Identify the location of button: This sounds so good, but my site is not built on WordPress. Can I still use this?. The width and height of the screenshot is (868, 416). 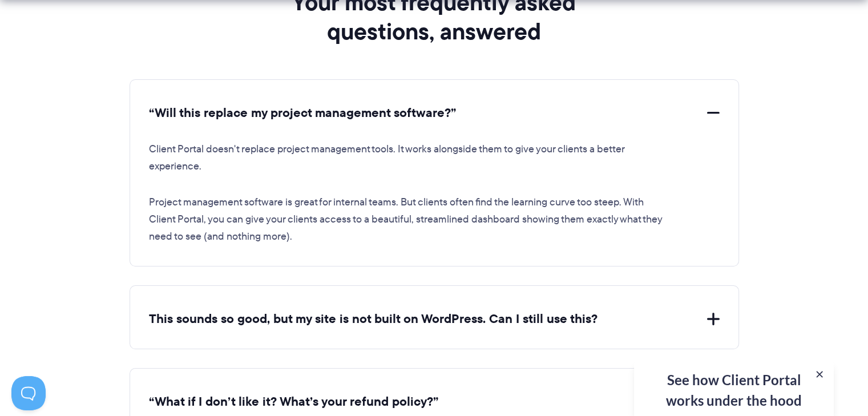
(435, 319).